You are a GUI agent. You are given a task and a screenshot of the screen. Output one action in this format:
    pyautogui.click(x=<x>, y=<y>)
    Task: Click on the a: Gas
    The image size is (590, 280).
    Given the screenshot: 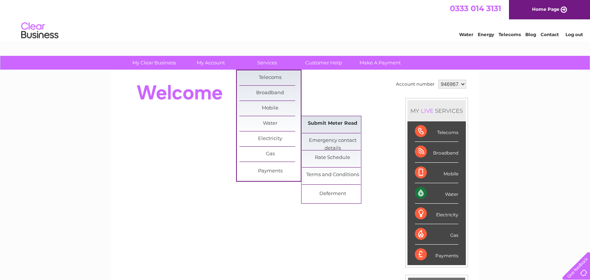 What is the action you would take?
    pyautogui.click(x=270, y=154)
    